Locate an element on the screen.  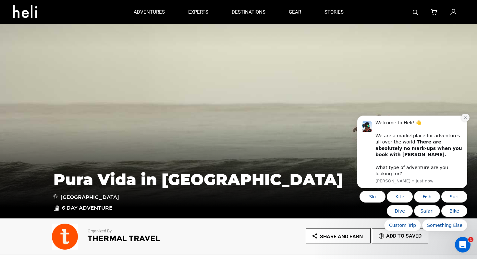
button: Quick reply: Bike is located at coordinates (107, 97).